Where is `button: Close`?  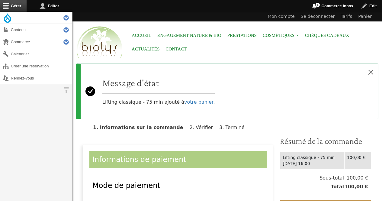 button: Close is located at coordinates (370, 72).